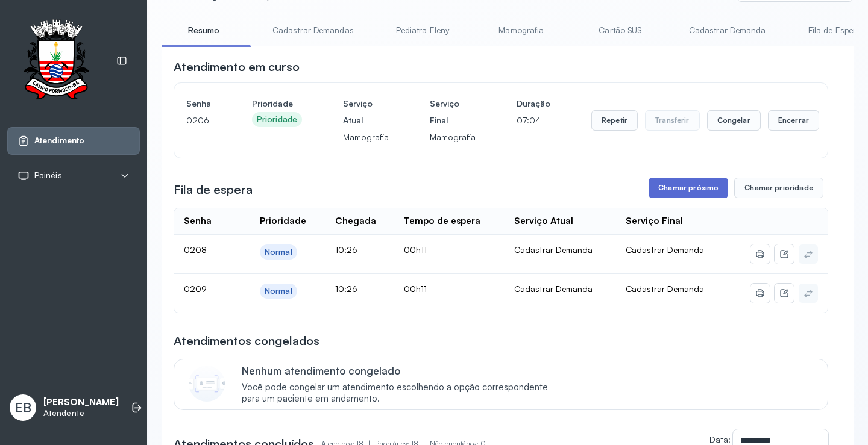 This screenshot has width=868, height=445. I want to click on p: 0206, so click(198, 120).